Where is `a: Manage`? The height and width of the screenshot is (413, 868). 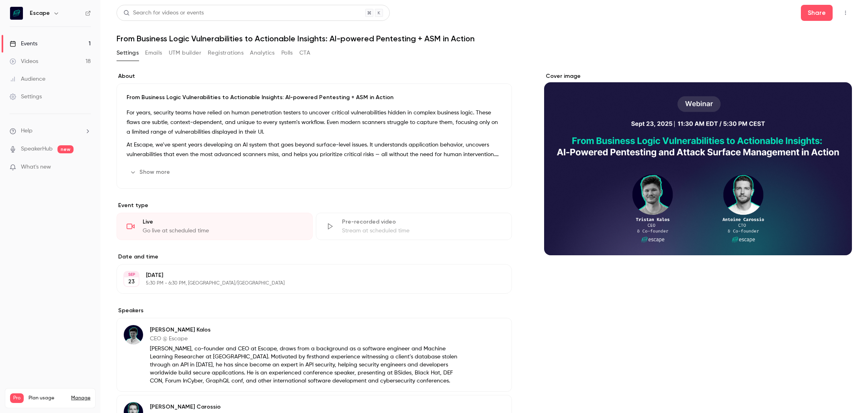
a: Manage is located at coordinates (81, 398).